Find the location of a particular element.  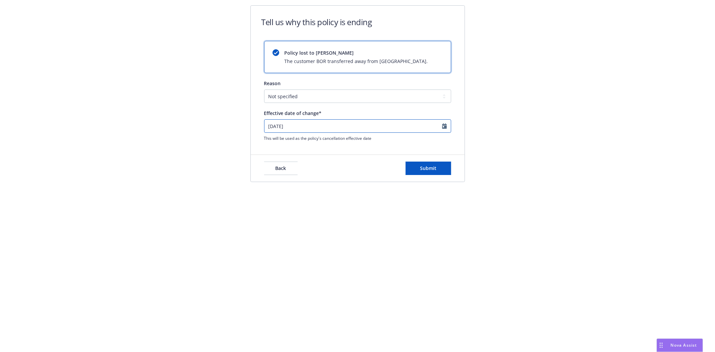

span: This will be used as the policy's cancellation effective date is located at coordinates (358, 138).